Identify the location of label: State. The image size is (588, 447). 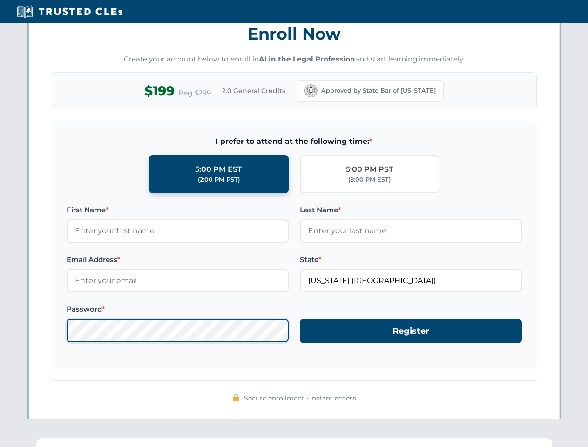
(410, 260).